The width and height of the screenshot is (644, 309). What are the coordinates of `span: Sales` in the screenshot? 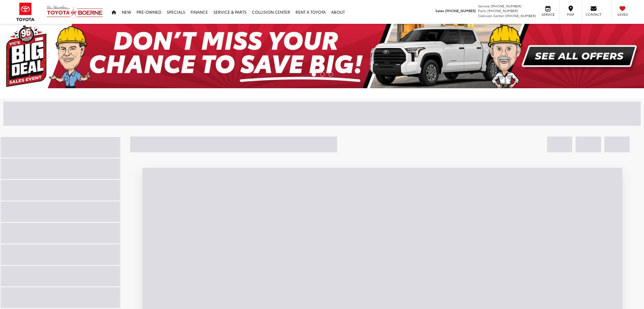 It's located at (440, 11).